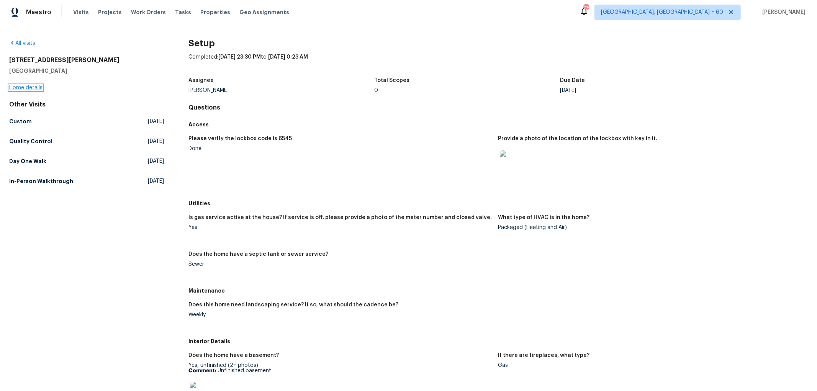 The width and height of the screenshot is (817, 391). Describe the element at coordinates (340, 264) in the screenshot. I see `div: Sewer` at that location.